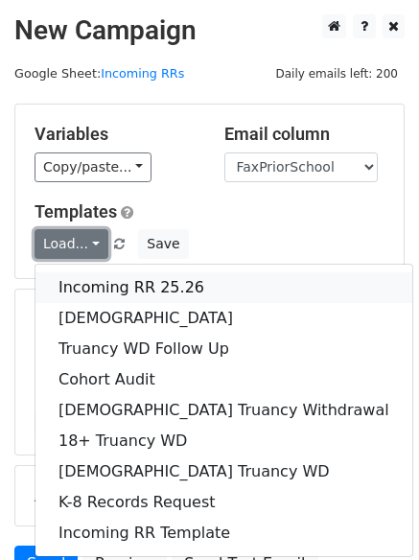 The height and width of the screenshot is (560, 419). I want to click on a: Incoming RR Template, so click(223, 533).